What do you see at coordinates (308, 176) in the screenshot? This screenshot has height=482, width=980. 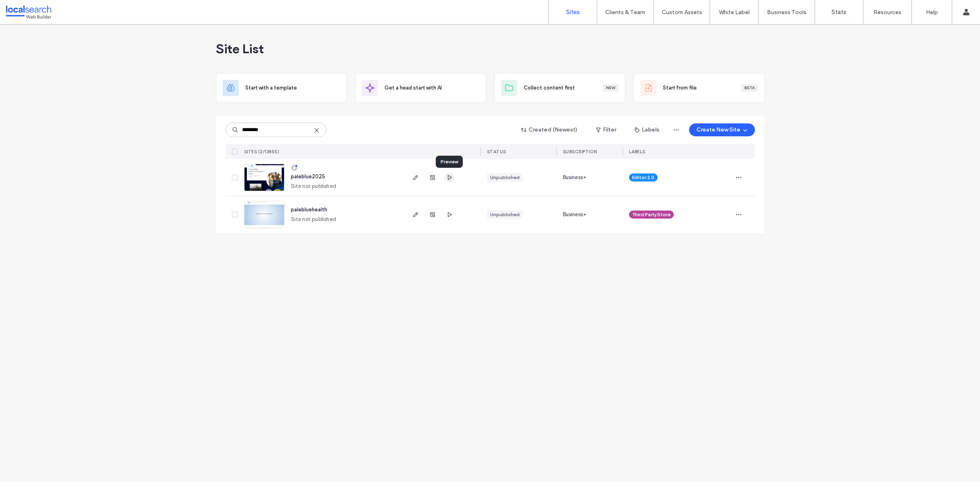 I see `a: paleblue2025` at bounding box center [308, 176].